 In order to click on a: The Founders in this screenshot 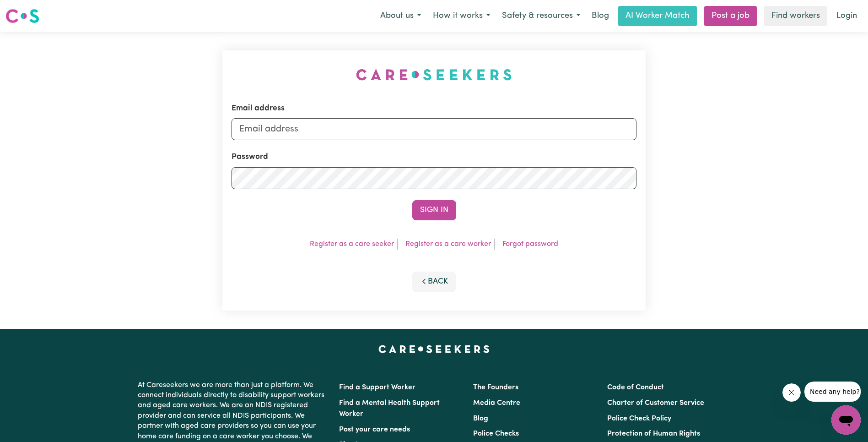, I will do `click(495, 387)`.